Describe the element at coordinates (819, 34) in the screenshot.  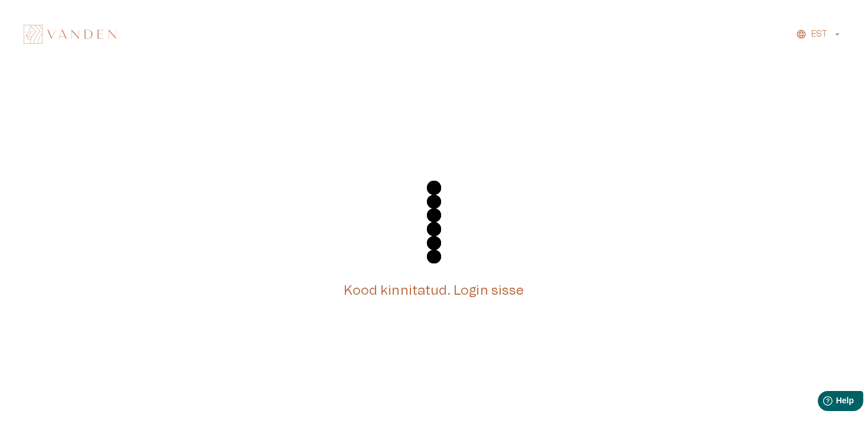
I see `button: EST` at that location.